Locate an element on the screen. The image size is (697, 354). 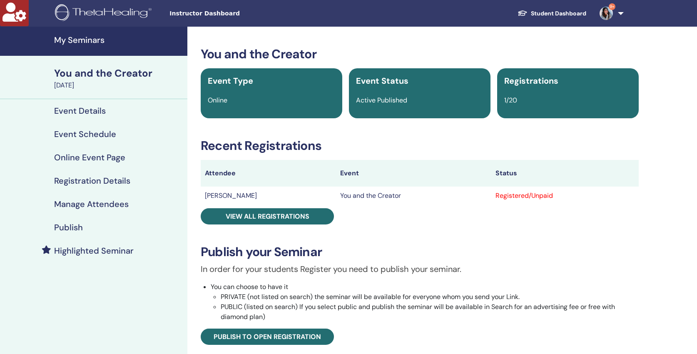
span: Event Type is located at coordinates (230, 81).